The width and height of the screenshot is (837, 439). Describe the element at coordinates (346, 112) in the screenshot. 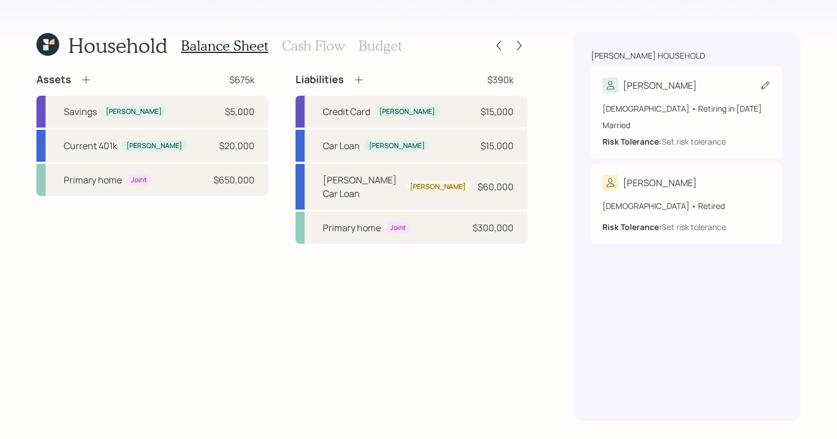

I see `div: Credit Card` at that location.